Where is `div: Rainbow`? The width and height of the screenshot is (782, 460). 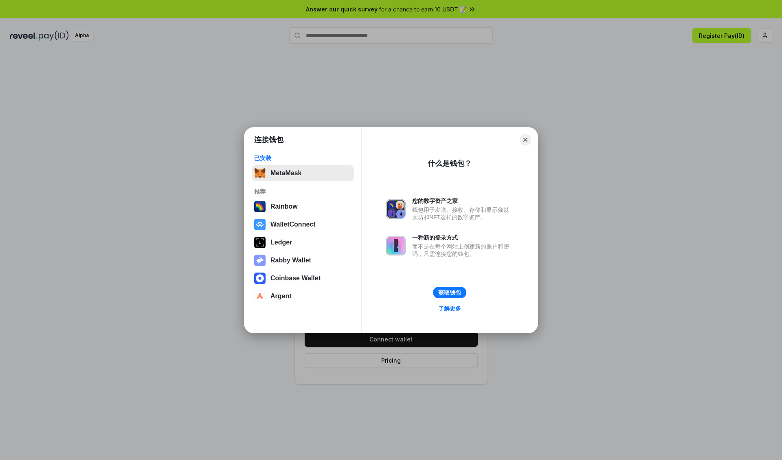 div: Rainbow is located at coordinates (284, 206).